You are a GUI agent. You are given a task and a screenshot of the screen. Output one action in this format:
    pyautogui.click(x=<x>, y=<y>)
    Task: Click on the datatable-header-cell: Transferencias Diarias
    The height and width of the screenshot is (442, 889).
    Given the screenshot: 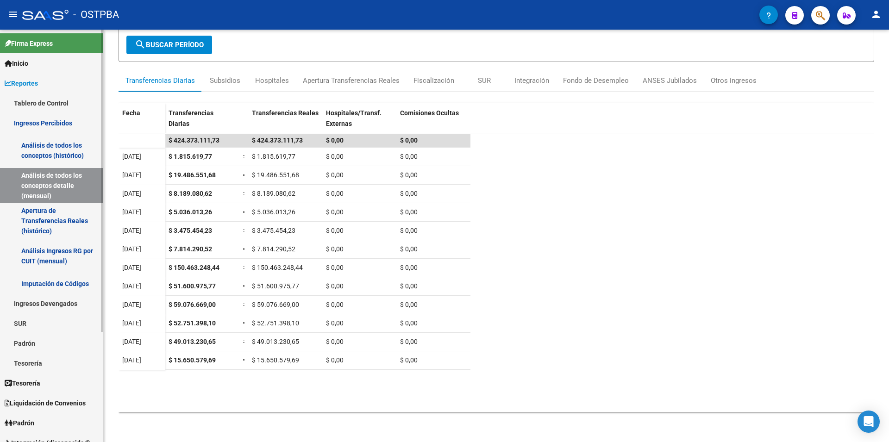 What is the action you would take?
    pyautogui.click(x=202, y=123)
    